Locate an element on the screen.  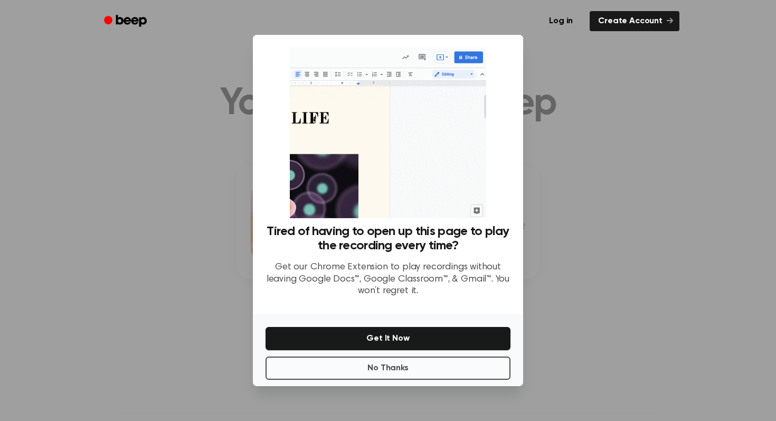
img: Beep extension in action is located at coordinates (387, 133).